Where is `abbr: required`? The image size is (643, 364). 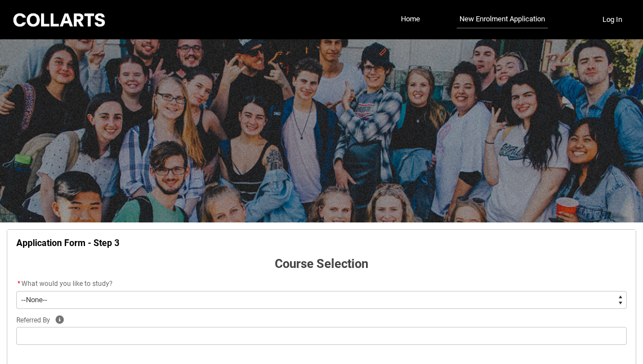
abbr: required is located at coordinates (19, 284).